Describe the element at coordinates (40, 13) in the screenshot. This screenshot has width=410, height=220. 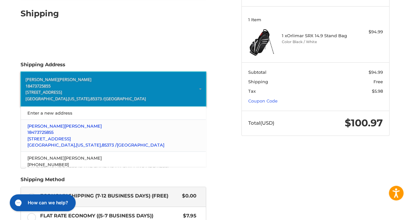
I see `h2: Shipping` at that location.